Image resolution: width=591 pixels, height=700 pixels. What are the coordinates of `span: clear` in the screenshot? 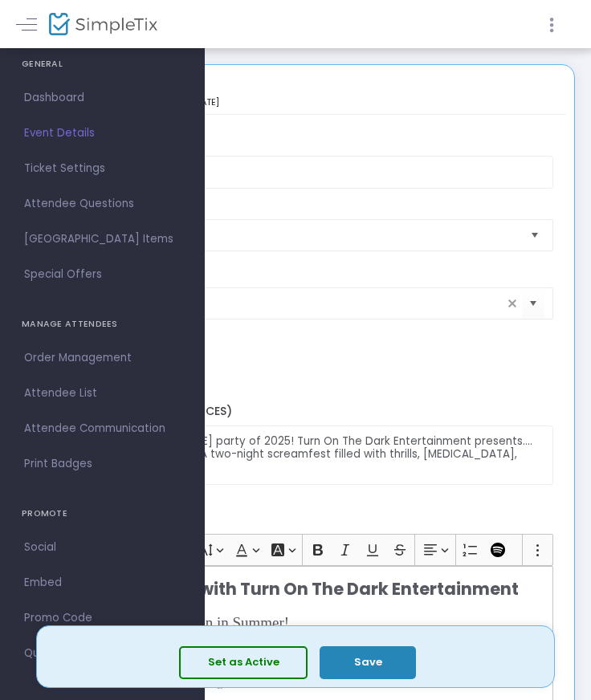 It's located at (512, 304).